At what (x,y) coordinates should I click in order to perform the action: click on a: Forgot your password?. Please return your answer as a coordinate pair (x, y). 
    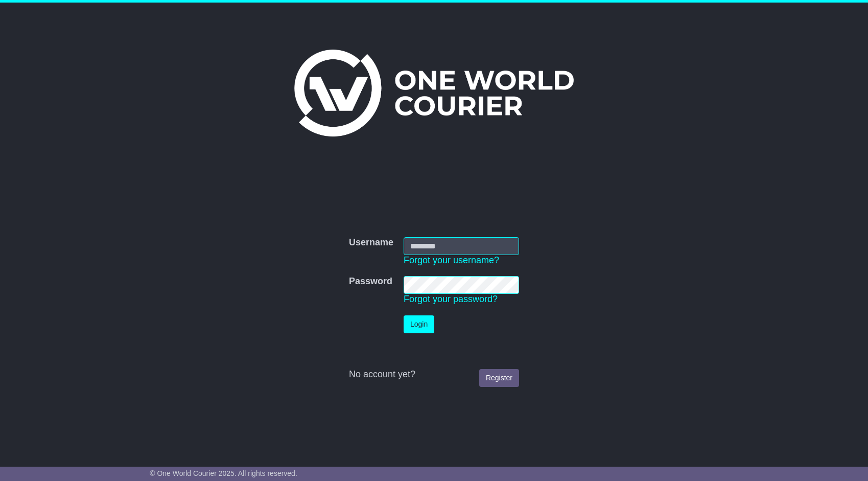
    Looking at the image, I should click on (450, 299).